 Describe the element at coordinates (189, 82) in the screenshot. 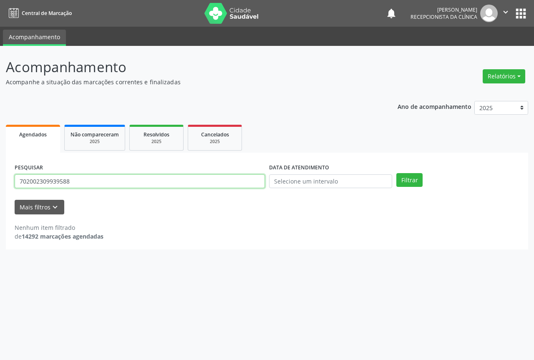

I see `p: Acompanhe a situação das marcações correntes e finalizadas` at that location.